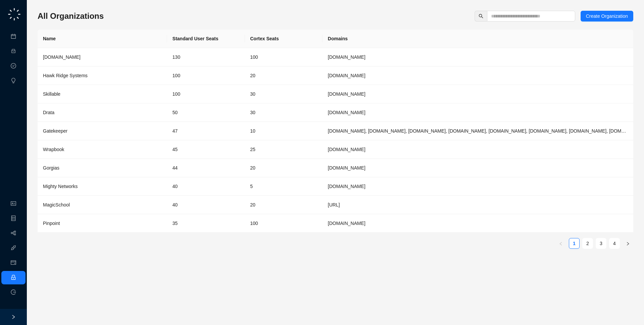 The width and height of the screenshot is (644, 325). I want to click on span: MagicSchool, so click(56, 205).